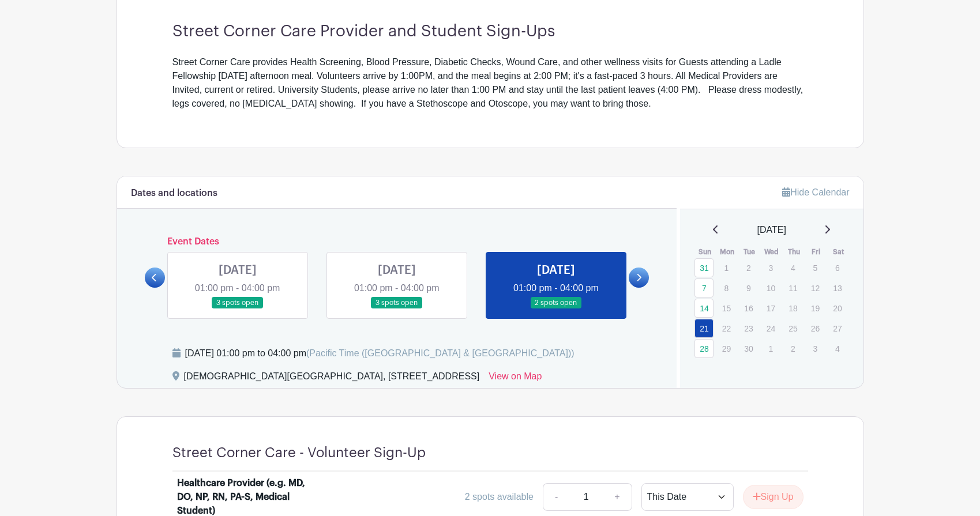 The height and width of the screenshot is (516, 980). I want to click on a: View on Map, so click(515, 379).